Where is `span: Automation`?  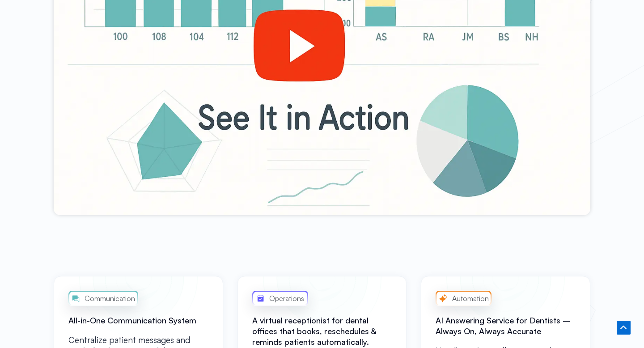 span: Automation is located at coordinates (469, 298).